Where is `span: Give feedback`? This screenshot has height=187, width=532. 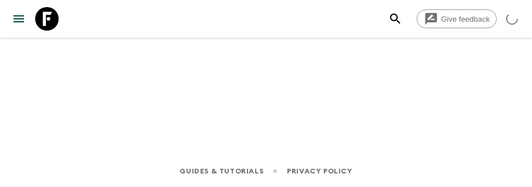
span: Give feedback is located at coordinates (465, 19).